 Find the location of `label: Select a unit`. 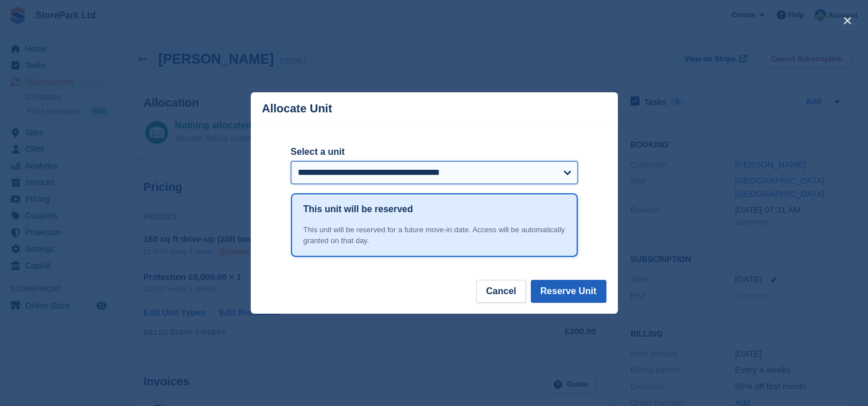

label: Select a unit is located at coordinates (434, 152).